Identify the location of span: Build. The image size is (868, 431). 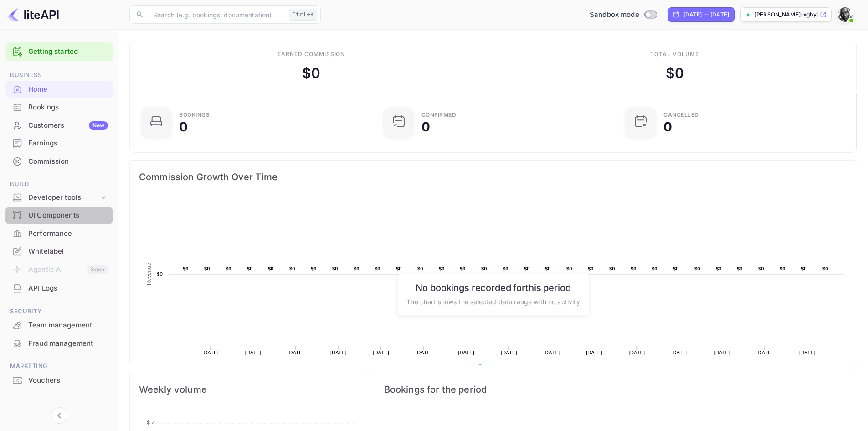
(59, 184).